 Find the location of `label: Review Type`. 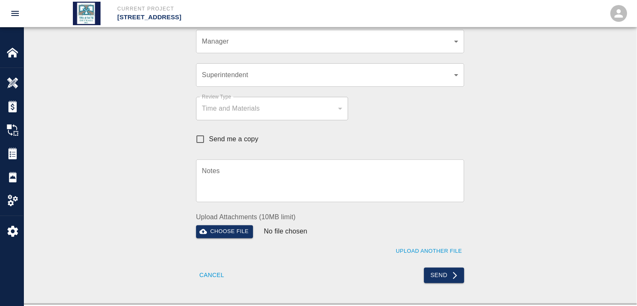

label: Review Type is located at coordinates (216, 96).